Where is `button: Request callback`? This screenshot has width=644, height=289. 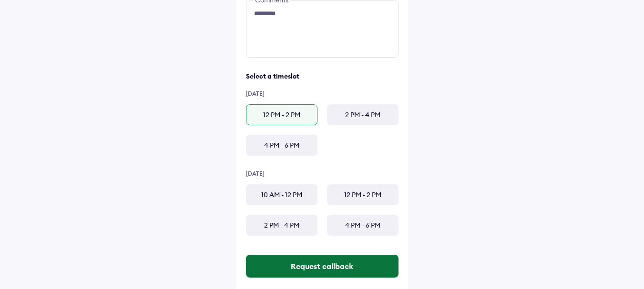 button: Request callback is located at coordinates (322, 266).